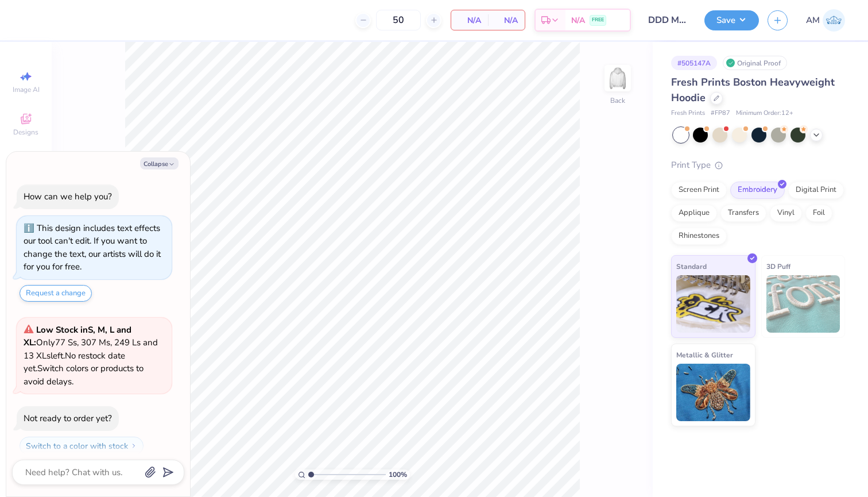 Image resolution: width=868 pixels, height=497 pixels. What do you see at coordinates (815, 190) in the screenshot?
I see `div: Digital Print` at bounding box center [815, 190].